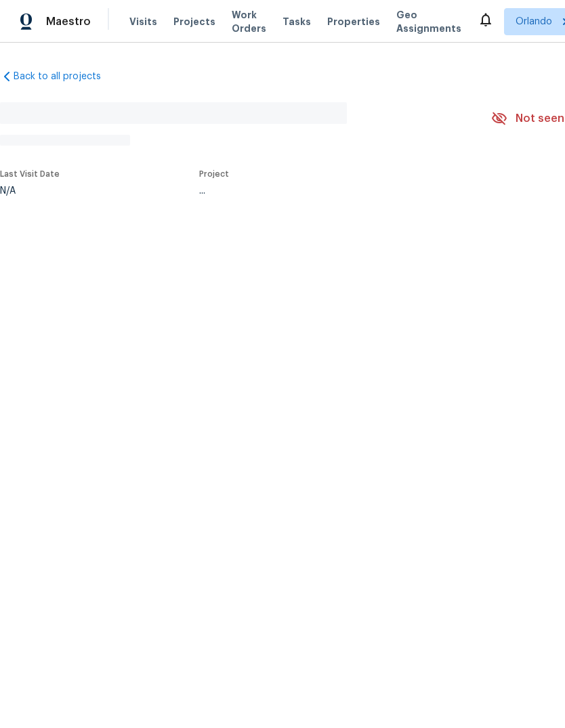  What do you see at coordinates (249, 22) in the screenshot?
I see `span: Work Orders` at bounding box center [249, 22].